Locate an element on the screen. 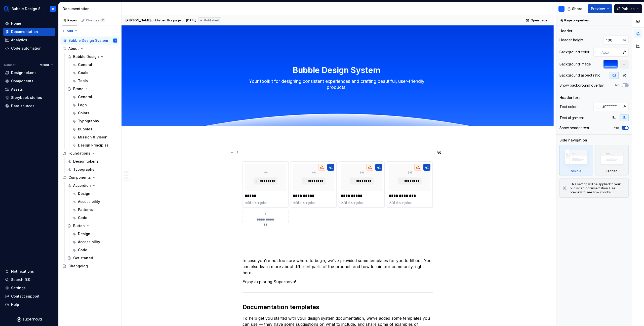  div: Header height is located at coordinates (571, 40).